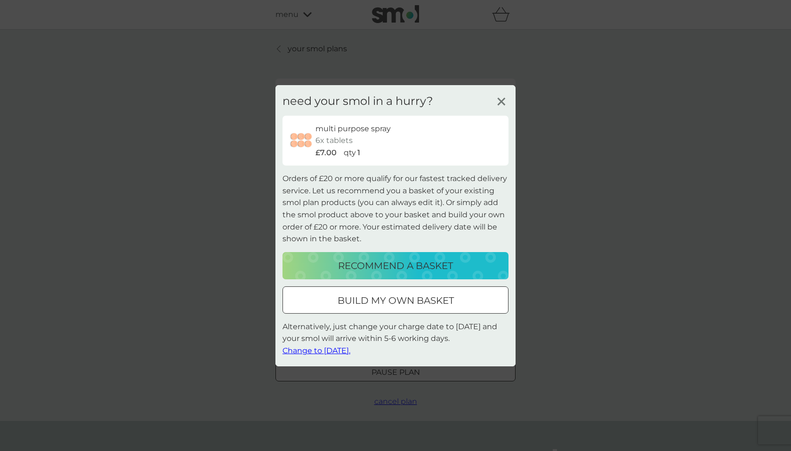 This screenshot has height=451, width=791. Describe the element at coordinates (359, 153) in the screenshot. I see `p: 1` at that location.